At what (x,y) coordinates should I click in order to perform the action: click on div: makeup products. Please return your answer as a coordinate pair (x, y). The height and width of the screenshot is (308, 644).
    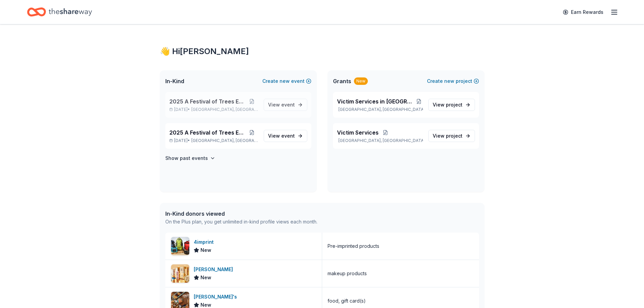
    Looking at the image, I should click on (347, 274).